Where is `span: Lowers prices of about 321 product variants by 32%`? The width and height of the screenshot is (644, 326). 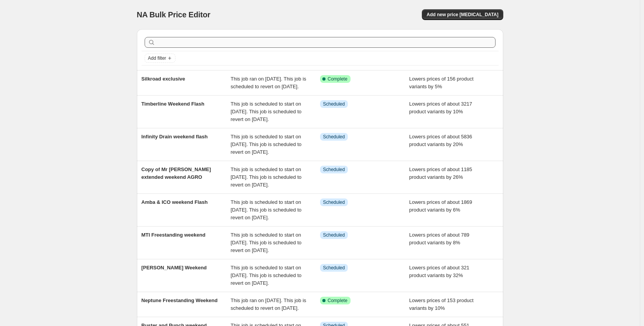 span: Lowers prices of about 321 product variants by 32% is located at coordinates (439, 272).